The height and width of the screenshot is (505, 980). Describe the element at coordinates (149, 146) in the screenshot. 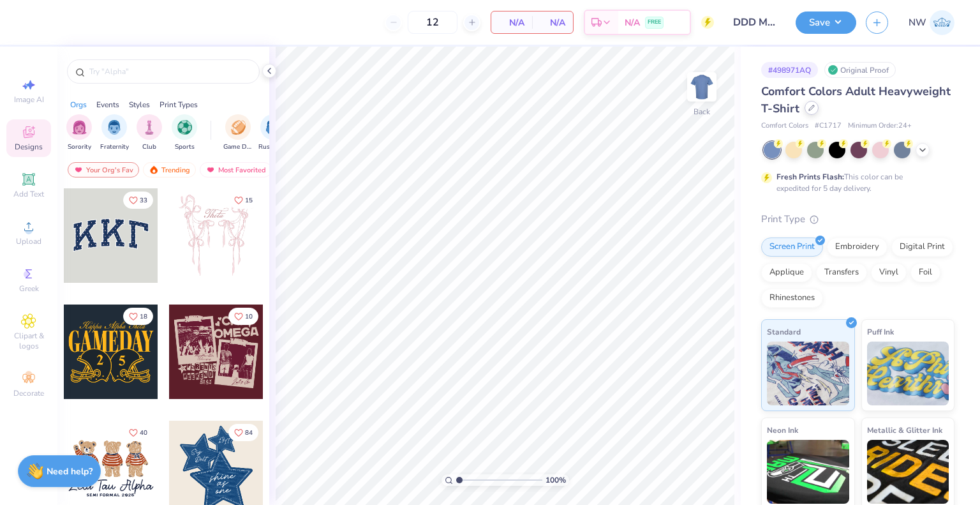

I see `span: Club` at that location.